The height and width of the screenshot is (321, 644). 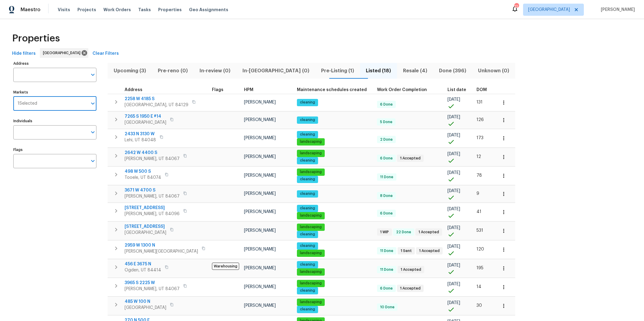 I want to click on span: 8 Done, so click(x=386, y=196).